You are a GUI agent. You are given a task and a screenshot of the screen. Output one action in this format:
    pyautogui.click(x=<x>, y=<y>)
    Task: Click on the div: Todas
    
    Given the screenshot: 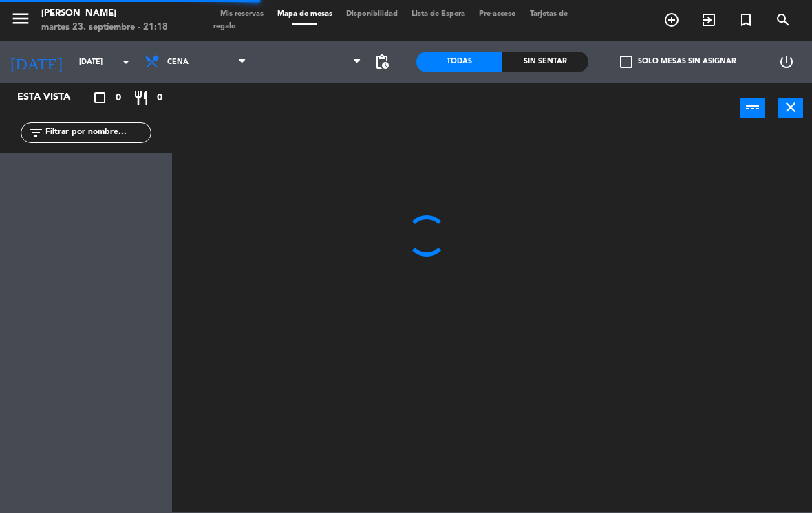 What is the action you would take?
    pyautogui.click(x=459, y=62)
    